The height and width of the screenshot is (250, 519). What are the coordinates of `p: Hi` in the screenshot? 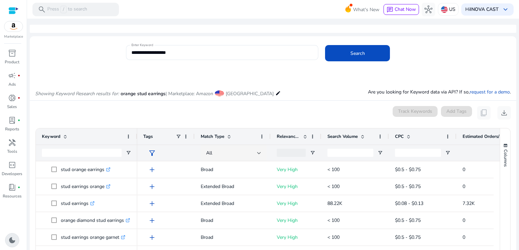 It's located at (482, 9).